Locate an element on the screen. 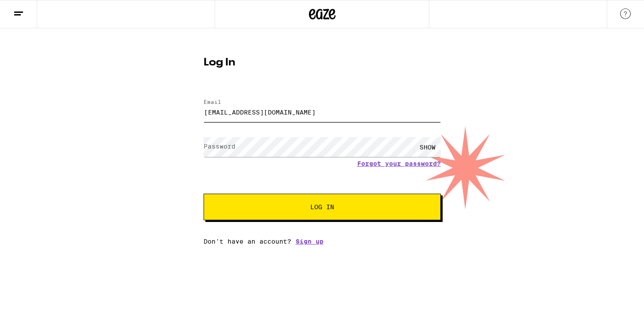 The image size is (644, 325). div: SHOW is located at coordinates (427, 147).